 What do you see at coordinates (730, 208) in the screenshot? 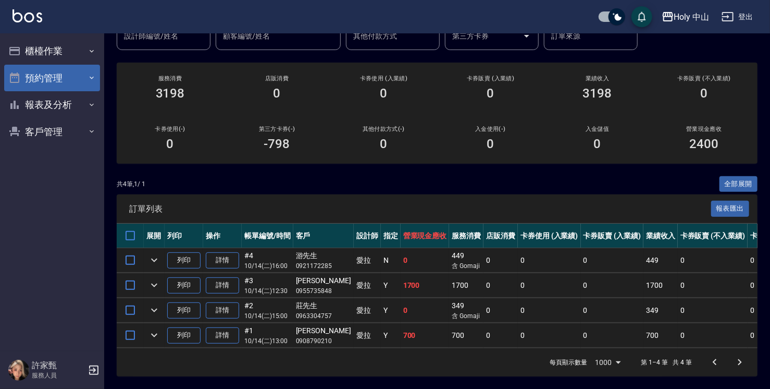
I see `button: 報表匯出` at bounding box center [730, 208].